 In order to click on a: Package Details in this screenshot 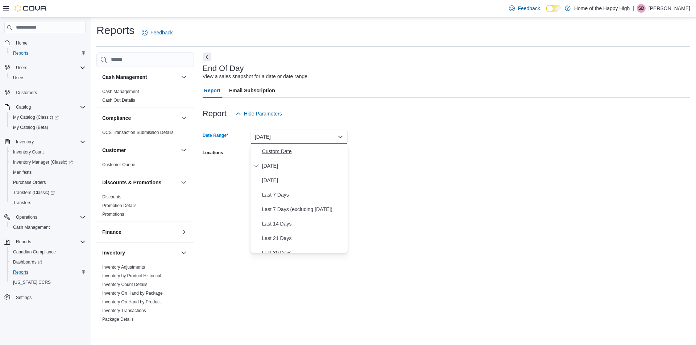, I will do `click(118, 320)`.